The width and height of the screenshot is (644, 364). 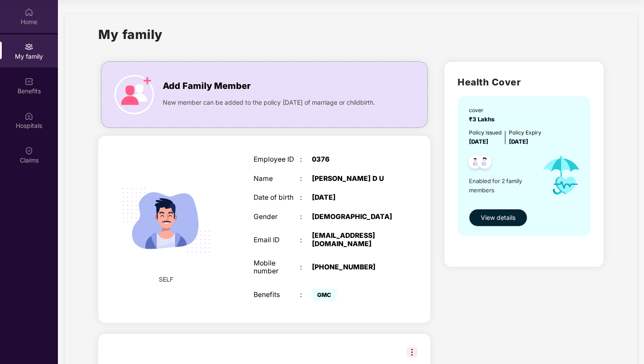 What do you see at coordinates (483, 119) in the screenshot?
I see `span: ₹3 Lakhs` at bounding box center [483, 119].